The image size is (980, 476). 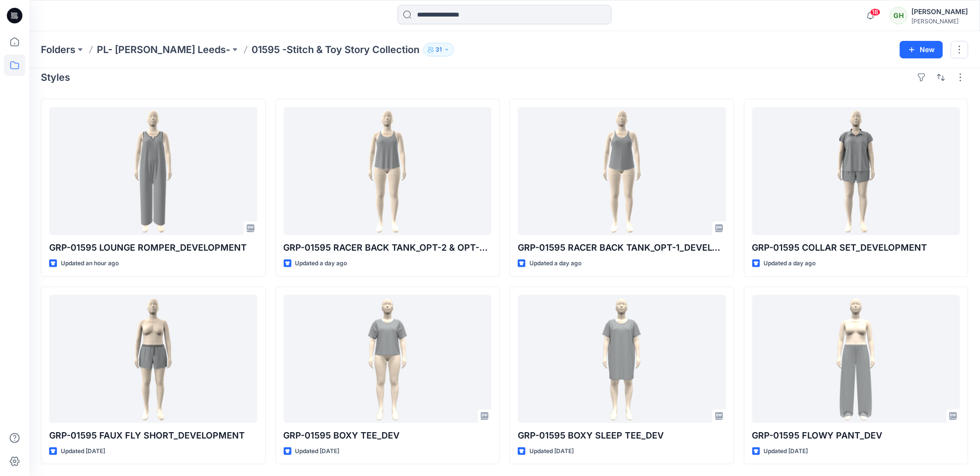 I want to click on p: 01595 -Stitch & Toy Story Collection, so click(x=335, y=49).